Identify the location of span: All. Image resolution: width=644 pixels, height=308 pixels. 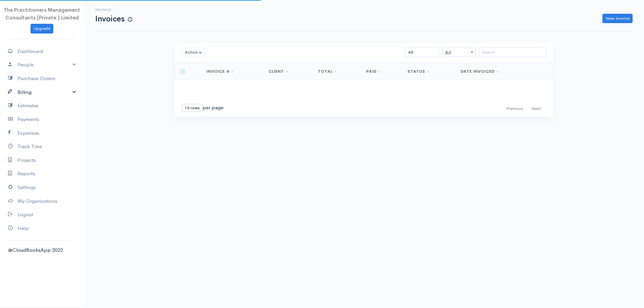
(459, 53).